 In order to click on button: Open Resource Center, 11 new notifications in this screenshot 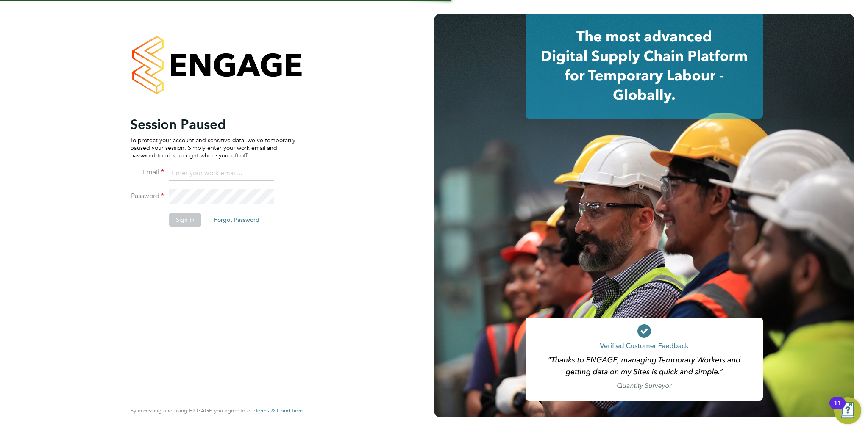, I will do `click(847, 410)`.